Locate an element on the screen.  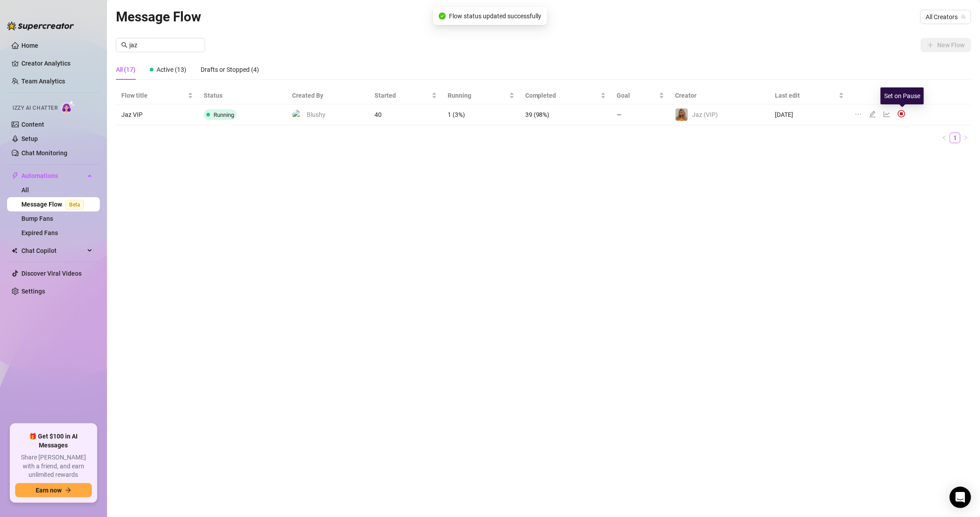
a: Team Analytics is located at coordinates (43, 81).